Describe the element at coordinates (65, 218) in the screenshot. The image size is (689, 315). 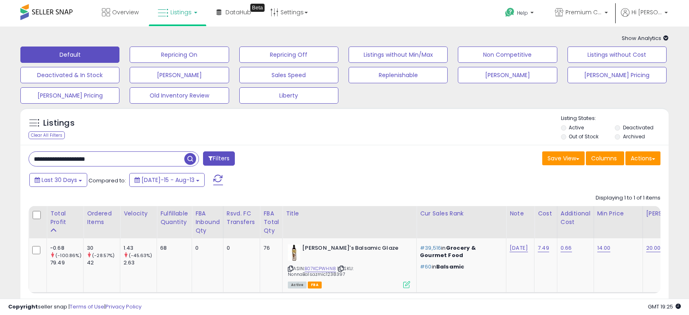
I see `div: Total Profit` at that location.